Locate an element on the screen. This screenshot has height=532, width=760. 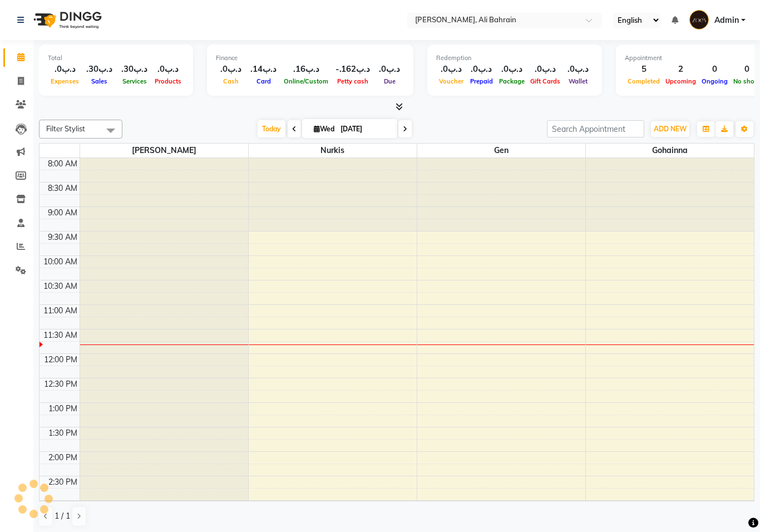
input: 2025-09-03 is located at coordinates (365, 129).